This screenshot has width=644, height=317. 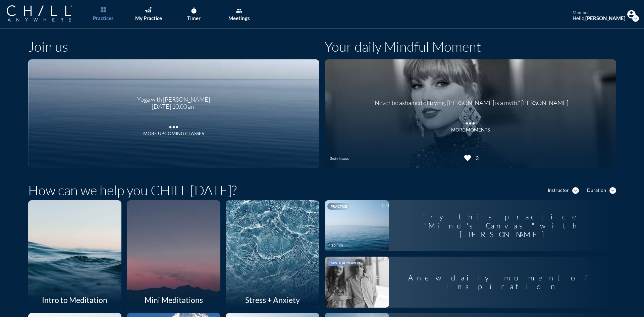 What do you see at coordinates (596, 190) in the screenshot?
I see `div: Duration` at bounding box center [596, 190].